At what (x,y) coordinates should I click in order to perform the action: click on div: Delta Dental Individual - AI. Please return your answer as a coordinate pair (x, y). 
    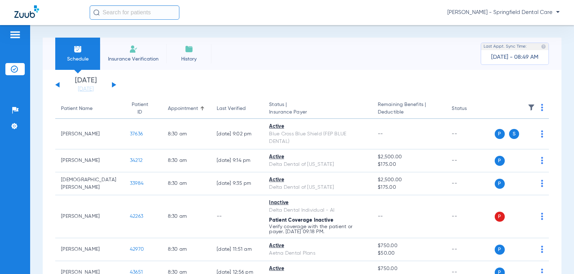
    Looking at the image, I should click on (317, 210).